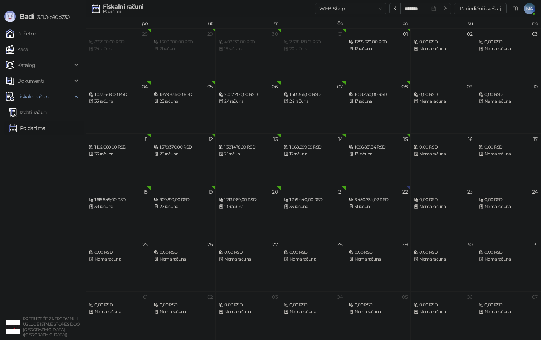 The height and width of the screenshot is (340, 541). I want to click on td: 2025-08-31, so click(508, 265).